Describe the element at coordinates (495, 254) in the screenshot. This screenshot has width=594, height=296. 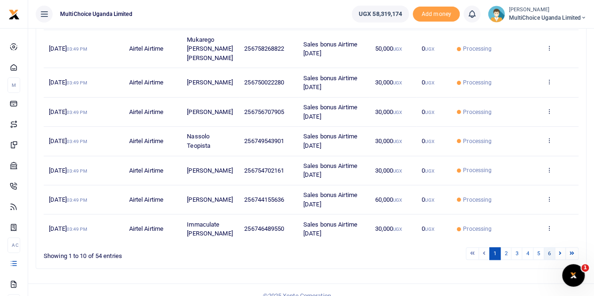
I see `a: 1` at that location.